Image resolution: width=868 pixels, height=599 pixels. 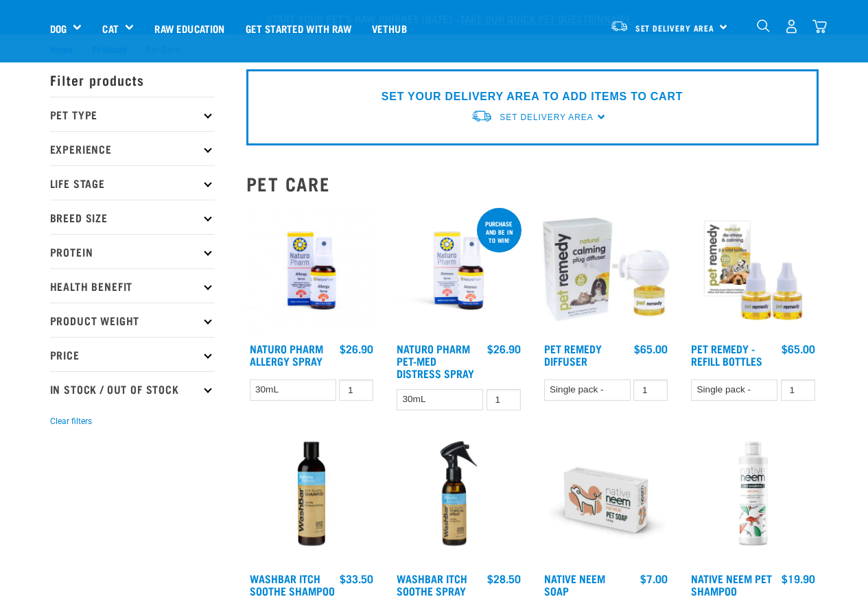 What do you see at coordinates (819, 26) in the screenshot?
I see `img: home-icon@2x.png` at bounding box center [819, 26].